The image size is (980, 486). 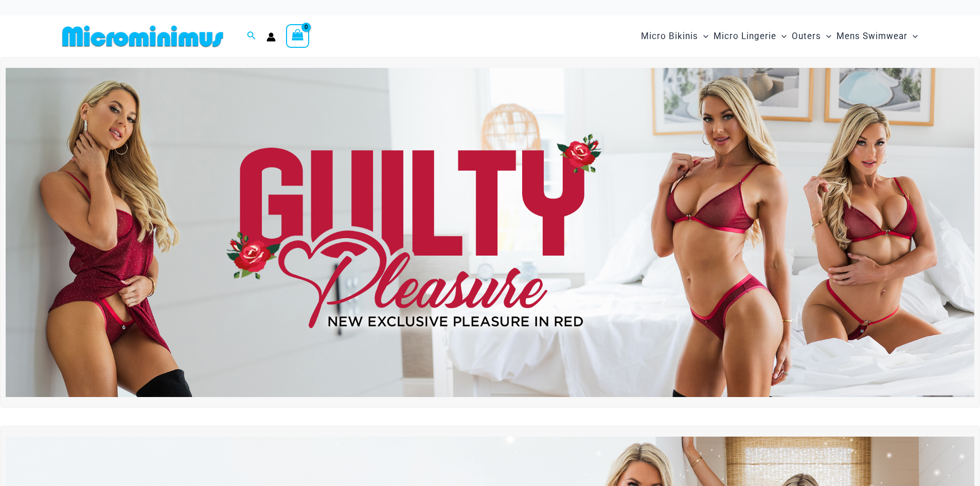 What do you see at coordinates (674, 36) in the screenshot?
I see `a: Micro BikinisMenu ToggleMenu Toggle` at bounding box center [674, 36].